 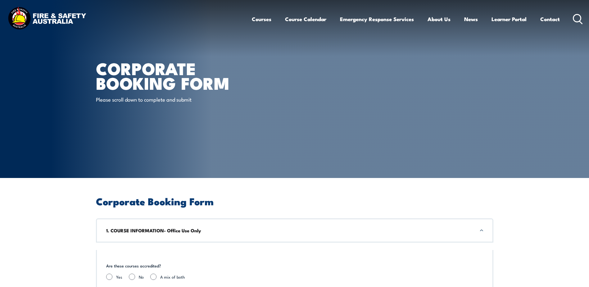 What do you see at coordinates (133, 266) in the screenshot?
I see `legend: Are these courses accredited?` at bounding box center [133, 266].